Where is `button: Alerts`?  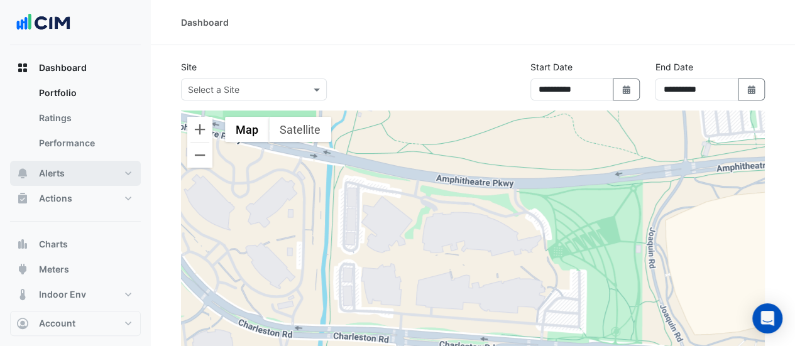 button: Alerts is located at coordinates (75, 173).